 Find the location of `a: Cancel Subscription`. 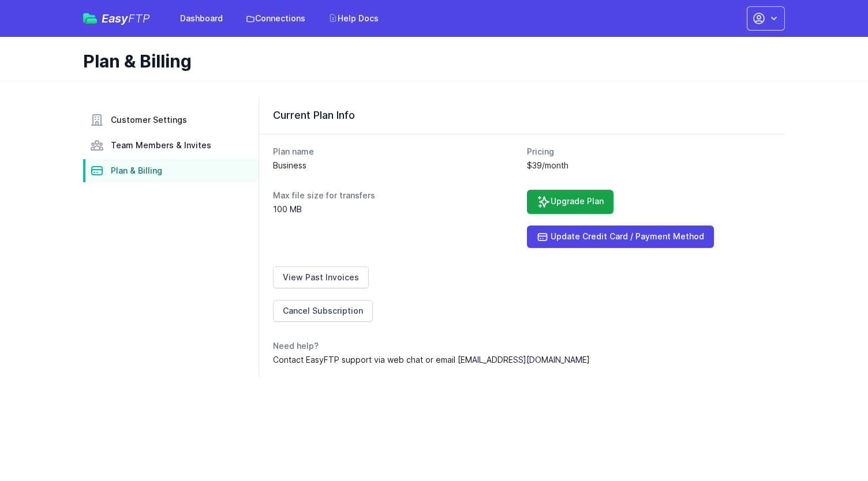

a: Cancel Subscription is located at coordinates (322, 311).